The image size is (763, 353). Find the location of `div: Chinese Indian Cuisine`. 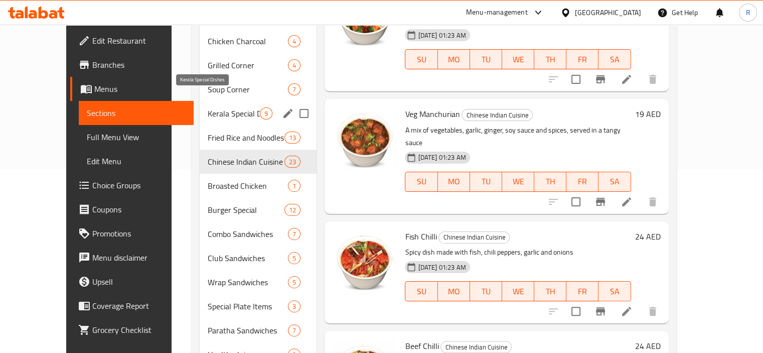

div: Chinese Indian Cuisine is located at coordinates (497, 115).